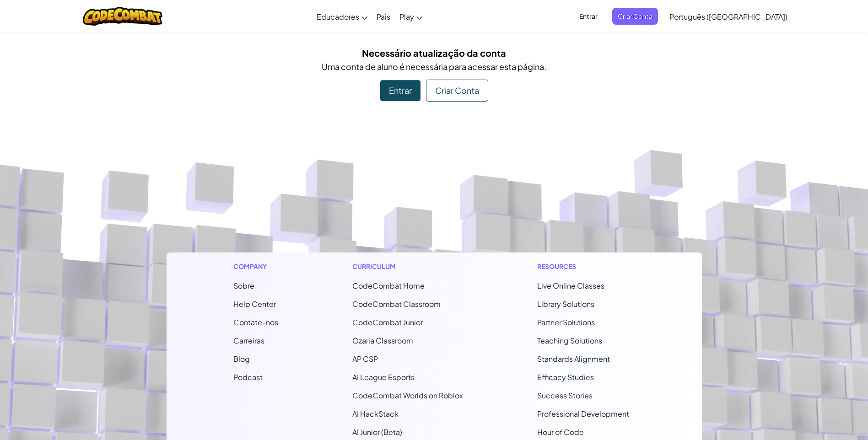  Describe the element at coordinates (365, 358) in the screenshot. I see `a: AP CSP` at that location.